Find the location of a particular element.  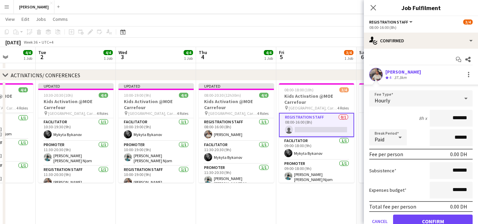

span: 3 is located at coordinates (122, 57).